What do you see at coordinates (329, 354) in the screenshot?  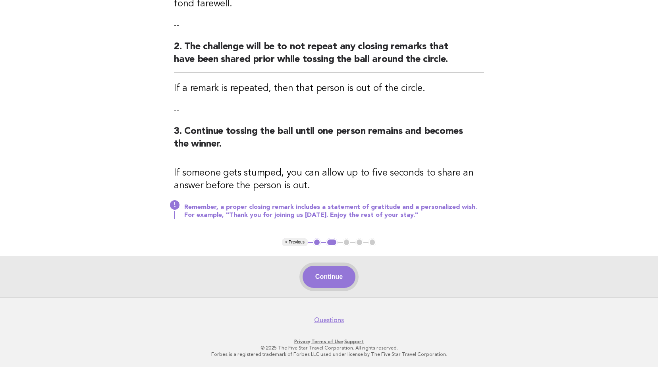 I see `p: Forbes is a registered trademark of Forbes LLC used under license by The Five Star Travel Corpora...` at bounding box center [329, 354].